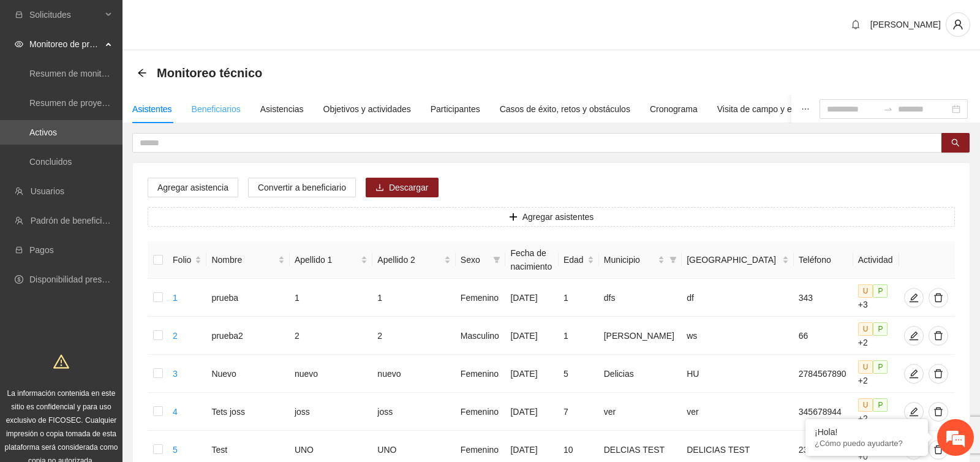 Image resolution: width=980 pixels, height=462 pixels. What do you see at coordinates (774, 109) in the screenshot?
I see `div: Visita de campo y entregables` at bounding box center [774, 109].